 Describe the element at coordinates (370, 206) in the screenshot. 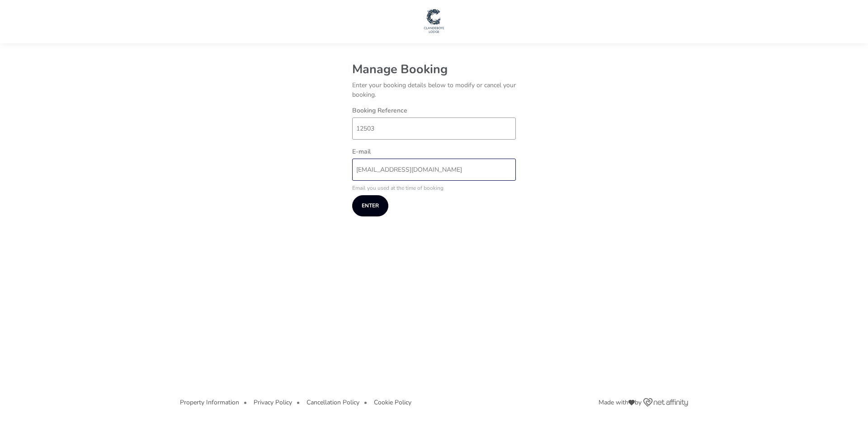

I see `span: Enter` at that location.